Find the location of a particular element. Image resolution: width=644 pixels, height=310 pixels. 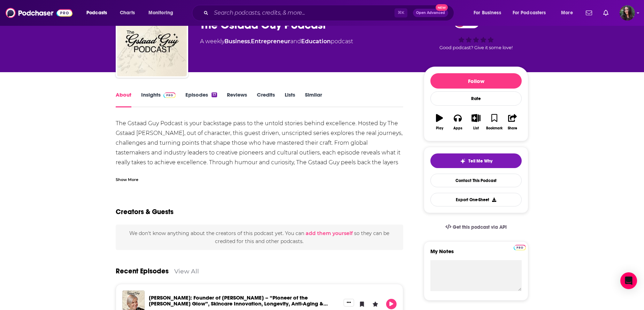

div: List is located at coordinates (476, 129).